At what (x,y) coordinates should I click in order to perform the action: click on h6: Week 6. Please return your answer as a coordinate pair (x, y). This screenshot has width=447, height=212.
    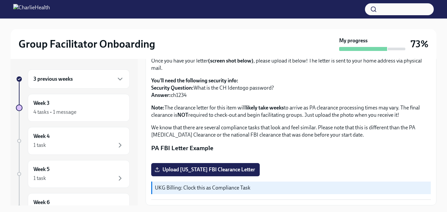
    Looking at the image, I should click on (41, 202).